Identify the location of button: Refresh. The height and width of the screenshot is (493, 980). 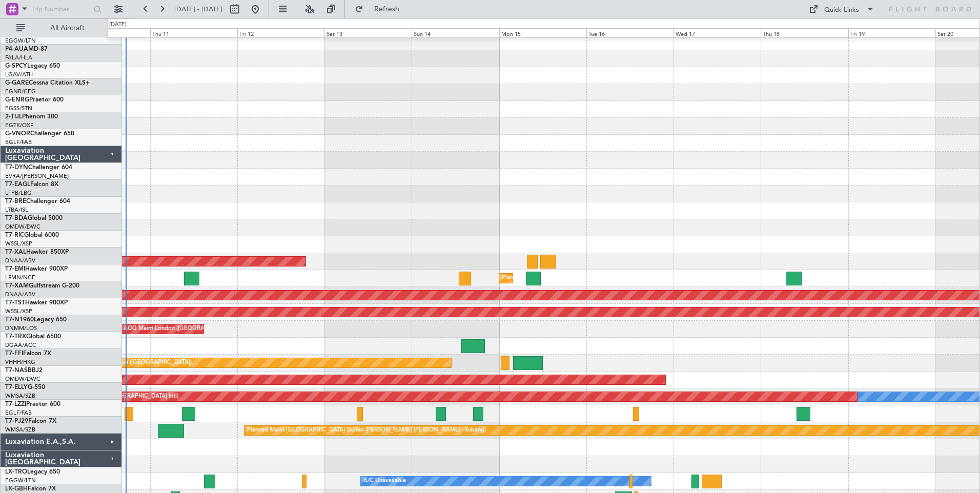
(381, 10).